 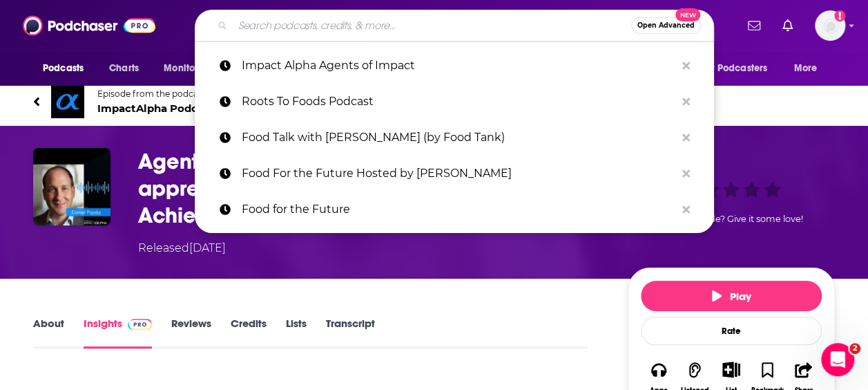 What do you see at coordinates (72, 187) in the screenshot?
I see `a: Agents of Impact: Finding the alpha in apprenticeships with Daniel Pianko, Achieve Partners` at bounding box center [72, 187].